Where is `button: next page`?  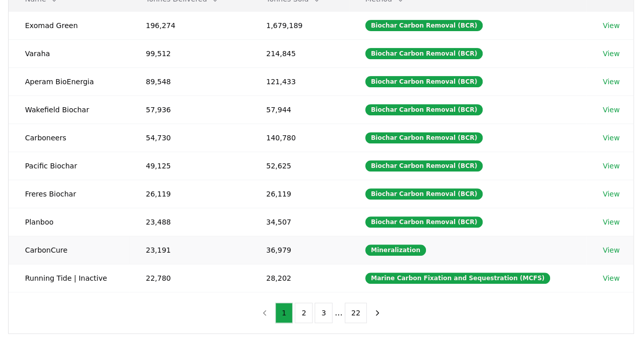 button: next page is located at coordinates (377, 313).